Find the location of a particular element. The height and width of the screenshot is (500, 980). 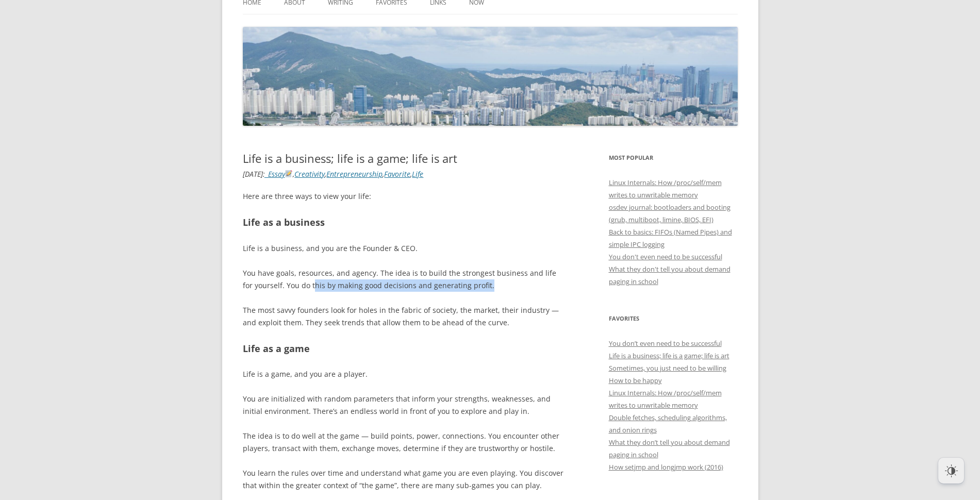

a: Entrepreneurship is located at coordinates (355, 174).